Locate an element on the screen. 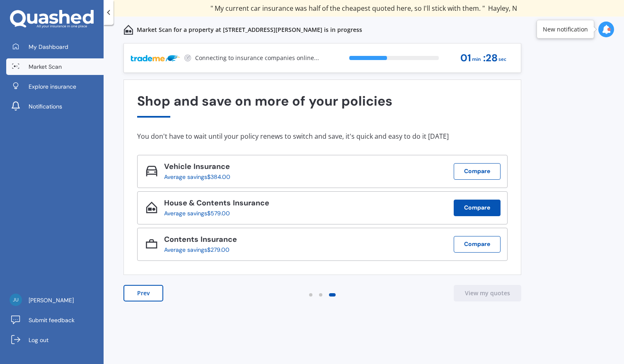 The width and height of the screenshot is (624, 364). span: Submit feedback is located at coordinates (52, 320).